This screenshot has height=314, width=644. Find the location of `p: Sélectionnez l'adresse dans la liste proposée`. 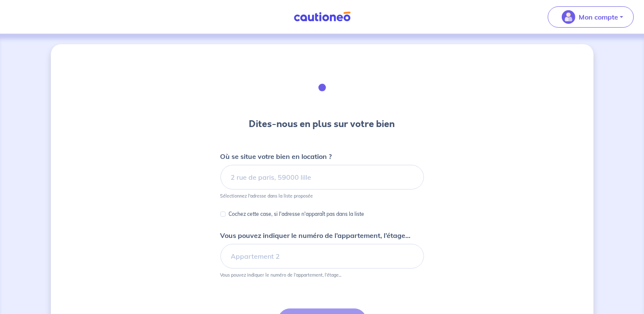

p: Sélectionnez l'adresse dans la liste proposée is located at coordinates (267, 196).